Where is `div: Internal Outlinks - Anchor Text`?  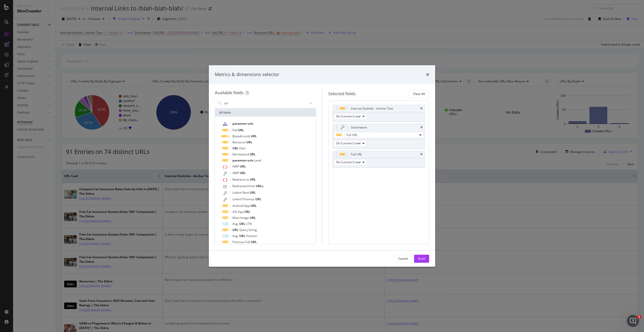
div: Internal Outlinks - Anchor Text is located at coordinates (372, 109).